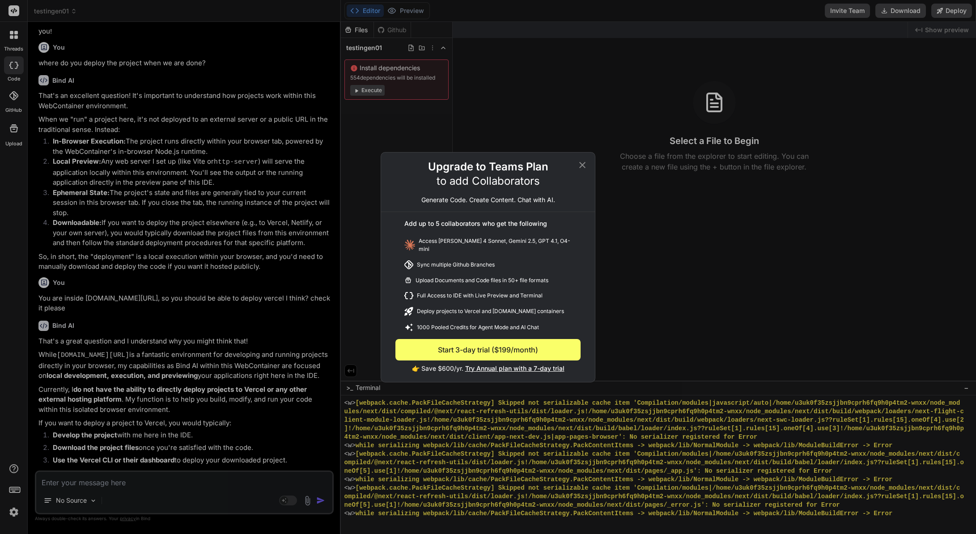 This screenshot has width=976, height=534. Describe the element at coordinates (488, 350) in the screenshot. I see `button: Start 3-day trial ($199/month)` at that location.